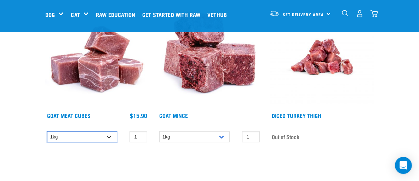  Describe the element at coordinates (345, 13) in the screenshot. I see `img: home-icon-1@2x.png` at that location.